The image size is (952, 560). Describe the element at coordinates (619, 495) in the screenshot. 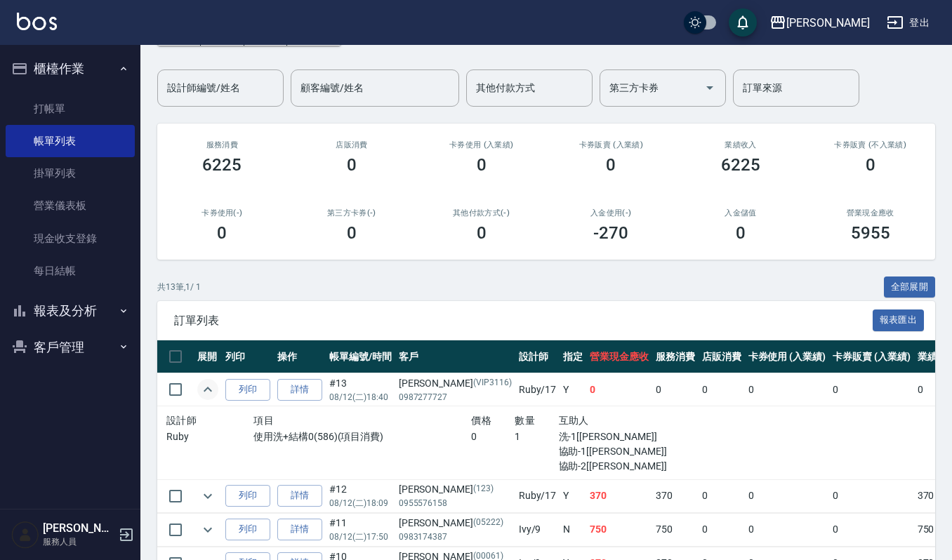

I see `td: 370` at that location.